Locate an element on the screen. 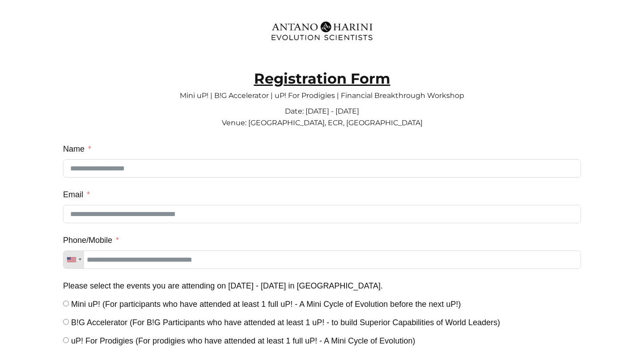 The width and height of the screenshot is (644, 348). strong: Registration Form is located at coordinates (322, 78).